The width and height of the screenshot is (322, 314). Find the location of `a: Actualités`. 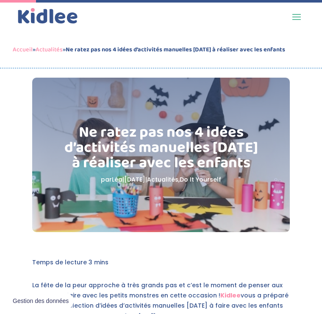

a: Actualités is located at coordinates (163, 179).